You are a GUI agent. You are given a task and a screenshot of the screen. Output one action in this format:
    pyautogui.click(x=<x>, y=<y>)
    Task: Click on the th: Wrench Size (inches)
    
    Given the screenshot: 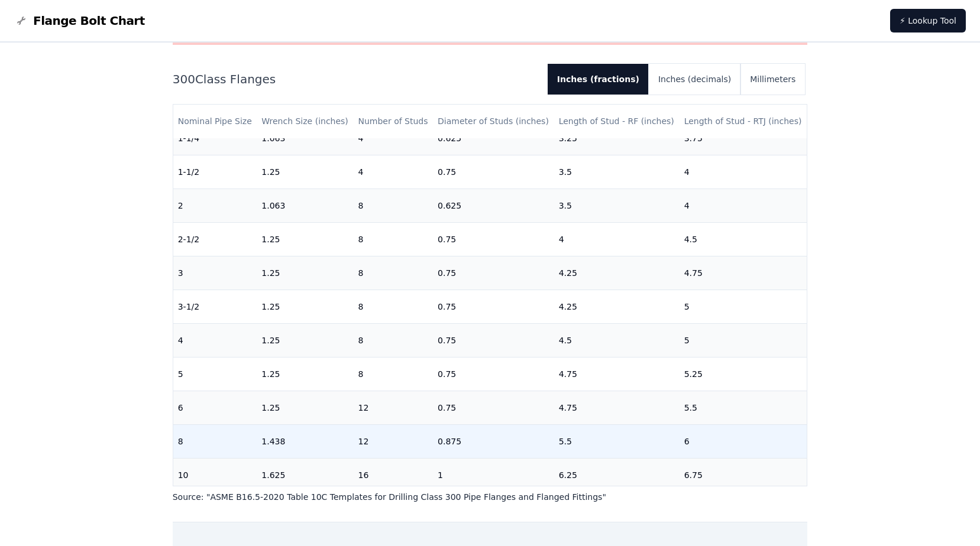 What is the action you would take?
    pyautogui.click(x=304, y=121)
    